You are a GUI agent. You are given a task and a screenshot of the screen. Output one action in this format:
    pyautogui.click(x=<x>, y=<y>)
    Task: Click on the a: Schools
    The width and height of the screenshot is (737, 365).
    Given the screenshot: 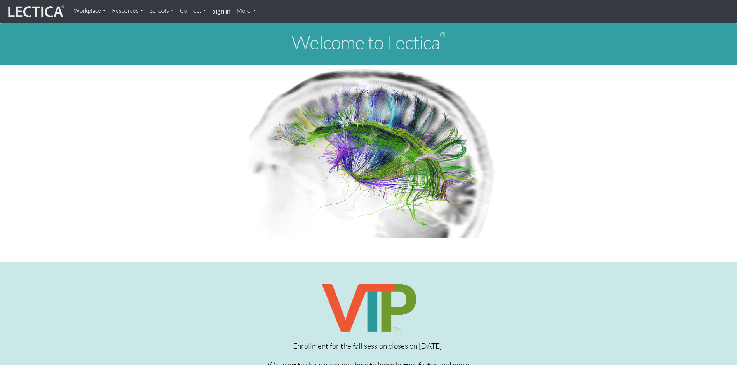 What is the action you would take?
    pyautogui.click(x=162, y=11)
    